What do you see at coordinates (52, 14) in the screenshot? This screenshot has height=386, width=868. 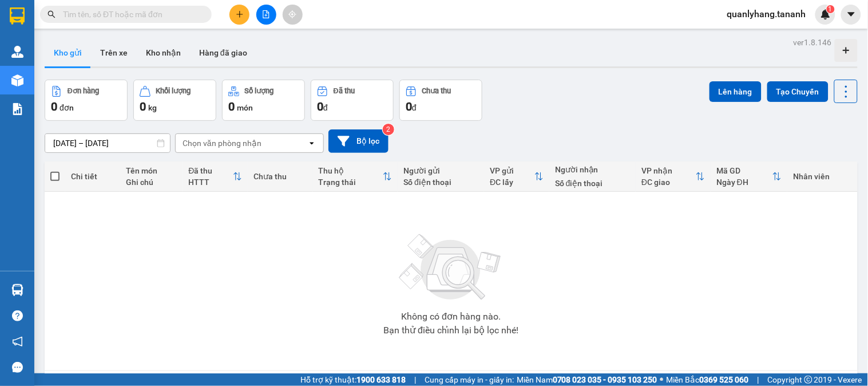 I see `span: search` at bounding box center [52, 14].